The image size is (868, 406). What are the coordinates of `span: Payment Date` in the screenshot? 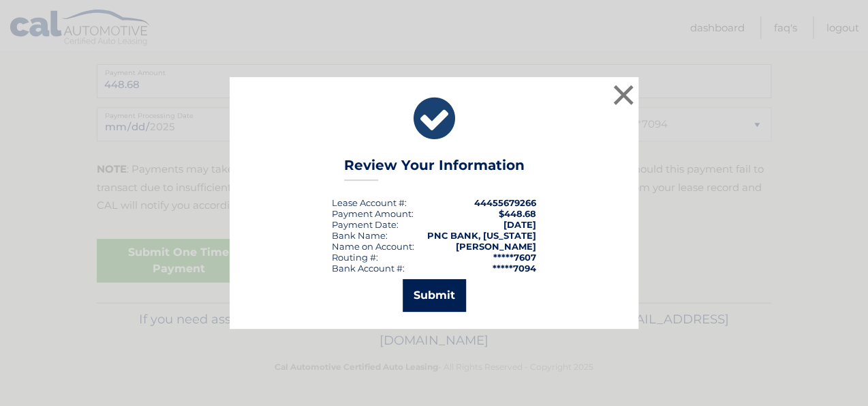 It's located at (364, 224).